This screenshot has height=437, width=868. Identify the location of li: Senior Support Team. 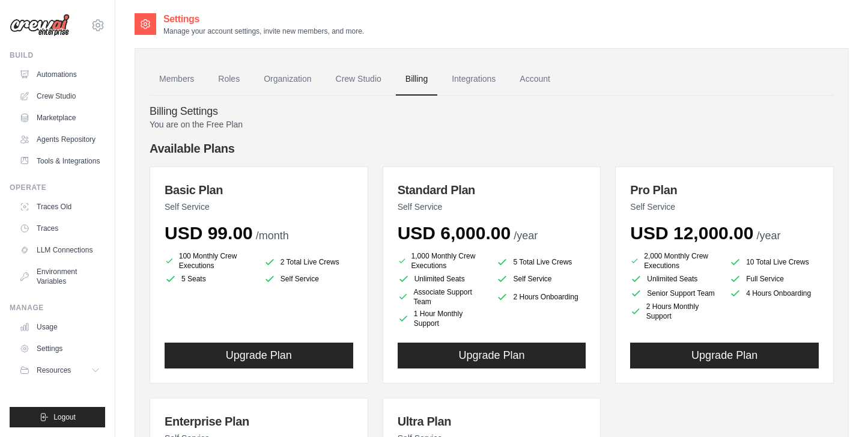
(675, 293).